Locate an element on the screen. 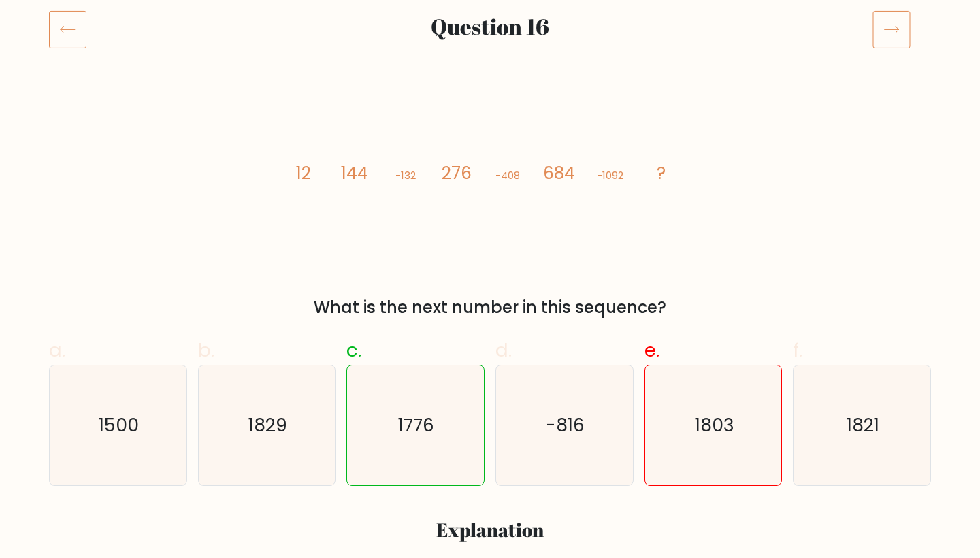  text: 1776 is located at coordinates (416, 424).